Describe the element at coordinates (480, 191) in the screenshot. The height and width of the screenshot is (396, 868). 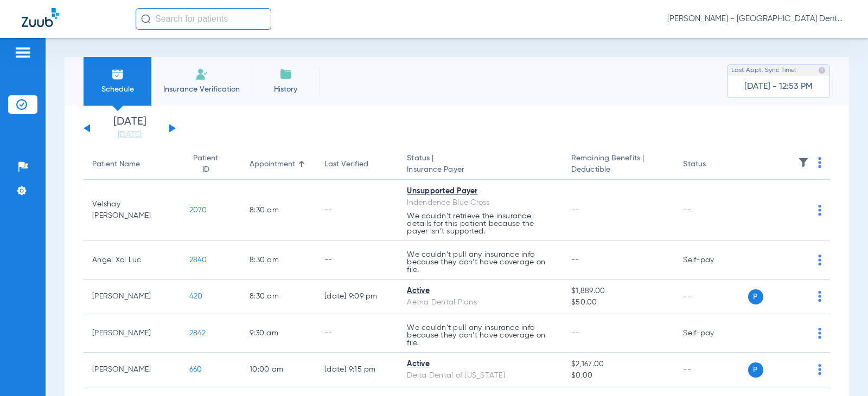
I see `div: Unsupported Payer` at that location.